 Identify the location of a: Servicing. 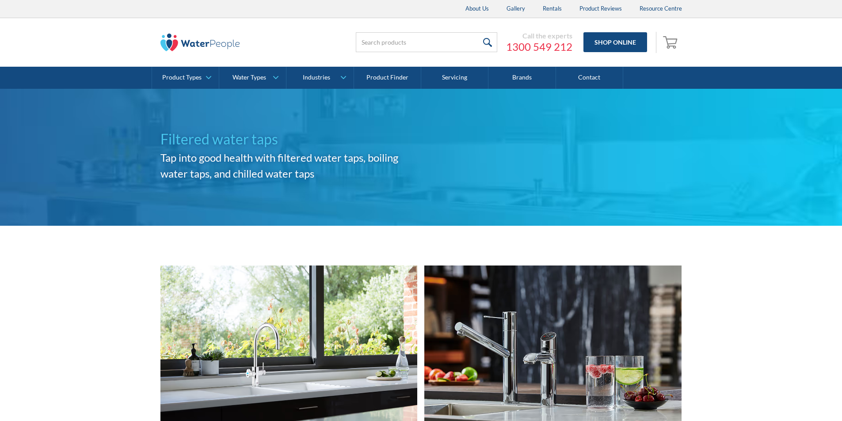
(455, 78).